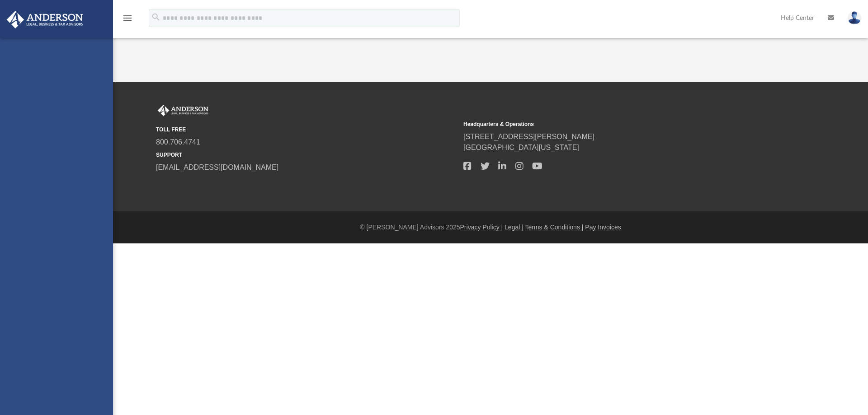 The width and height of the screenshot is (868, 415). I want to click on small: Headquarters & Operations, so click(614, 124).